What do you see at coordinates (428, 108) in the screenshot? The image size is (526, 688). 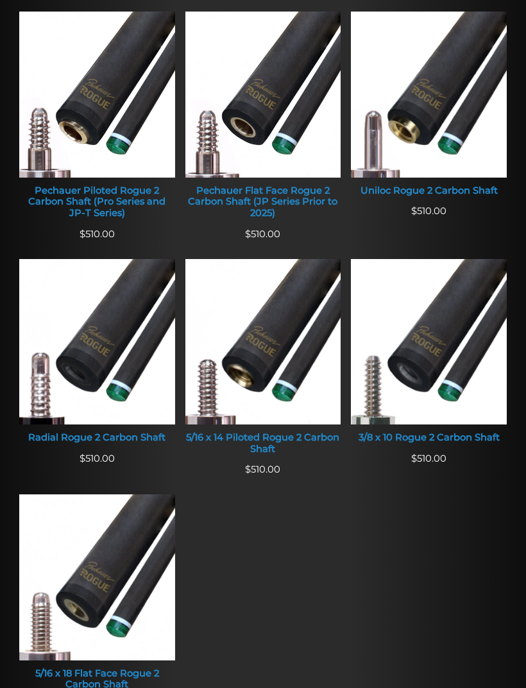 I see `a: Uniloc Rogue 2 Carbon Shaft Uniloc Rogue 2 Carbon Shaft` at bounding box center [428, 108].